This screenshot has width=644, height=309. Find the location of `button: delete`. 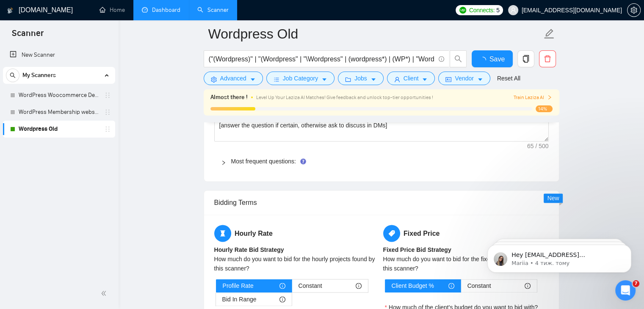

button: delete is located at coordinates (548, 59).